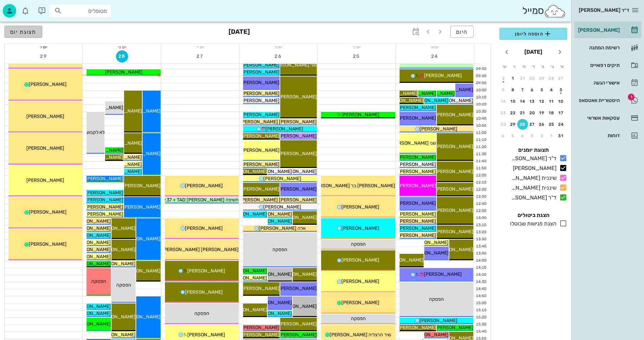 This screenshot has height=340, width=644. Describe the element at coordinates (544, 11) in the screenshot. I see `div: סמייל` at that location.